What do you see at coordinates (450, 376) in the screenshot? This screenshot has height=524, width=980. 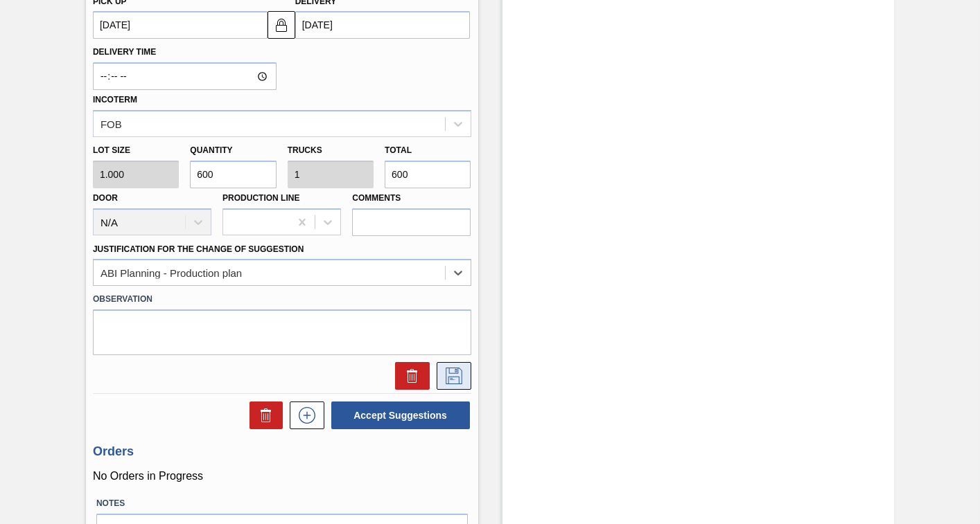 I see `div: Save Suggestion` at bounding box center [450, 376].